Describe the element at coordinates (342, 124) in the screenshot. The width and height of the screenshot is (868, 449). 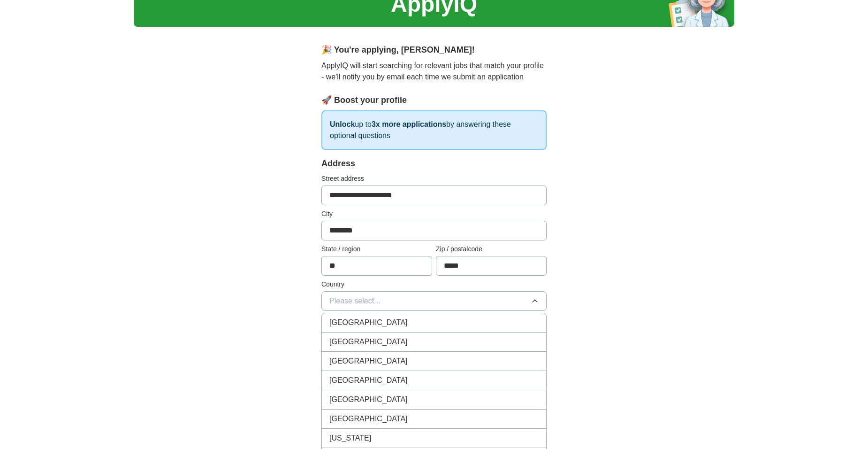
I see `strong: Unlock` at that location.